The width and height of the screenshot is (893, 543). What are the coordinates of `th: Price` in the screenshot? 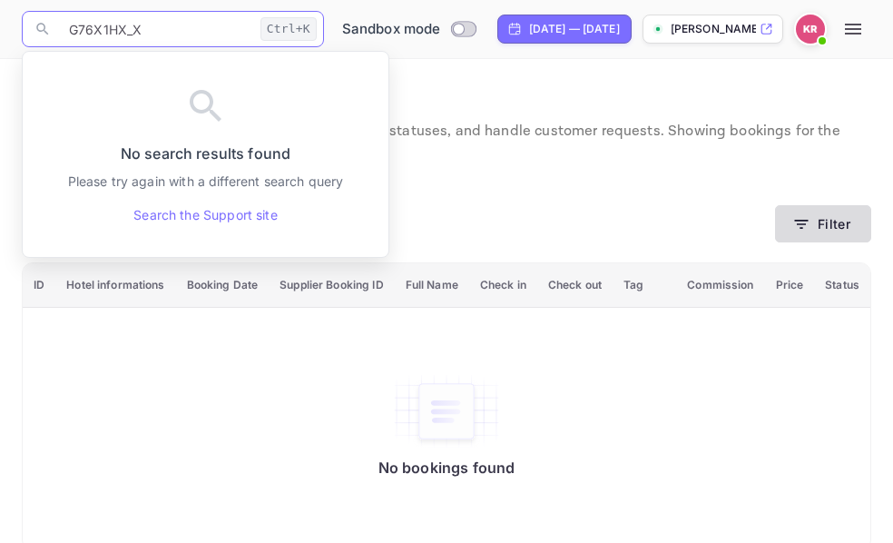 It's located at (790, 285).